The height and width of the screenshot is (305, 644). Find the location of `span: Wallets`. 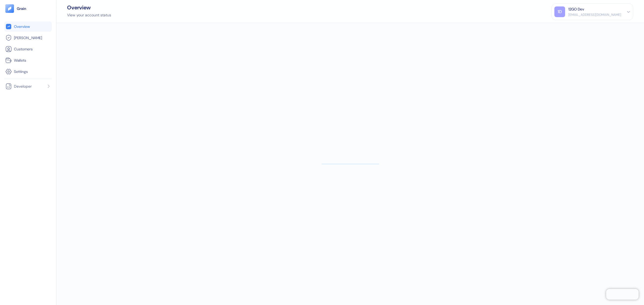

span: Wallets is located at coordinates (20, 60).